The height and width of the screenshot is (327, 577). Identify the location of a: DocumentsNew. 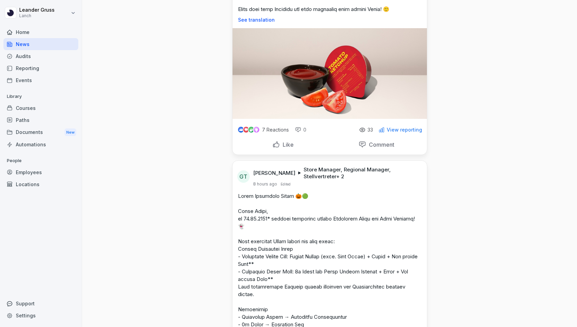
(41, 132).